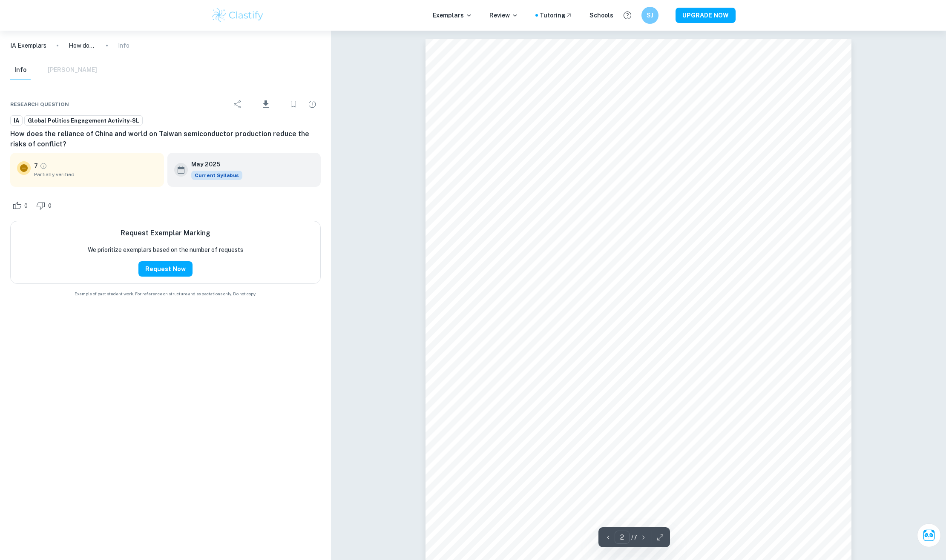 The height and width of the screenshot is (560, 946). Describe the element at coordinates (16, 120) in the screenshot. I see `a: IA` at that location.